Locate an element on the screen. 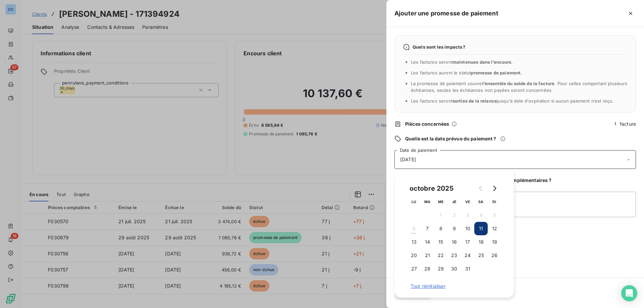 The height and width of the screenshot is (308, 644). span: La promesse de paiement couvre . Pour celles comportant plusieurs échéances, seules les échéances... is located at coordinates (519, 87).